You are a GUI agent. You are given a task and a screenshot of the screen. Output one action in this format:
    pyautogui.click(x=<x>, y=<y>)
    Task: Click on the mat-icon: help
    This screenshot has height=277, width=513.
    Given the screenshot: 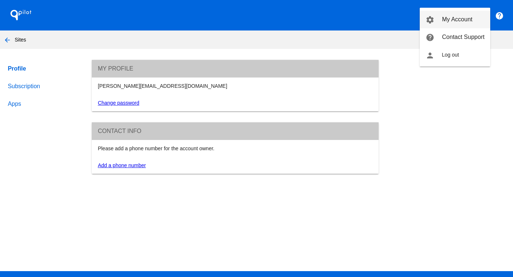 What is the action you would take?
    pyautogui.click(x=430, y=37)
    